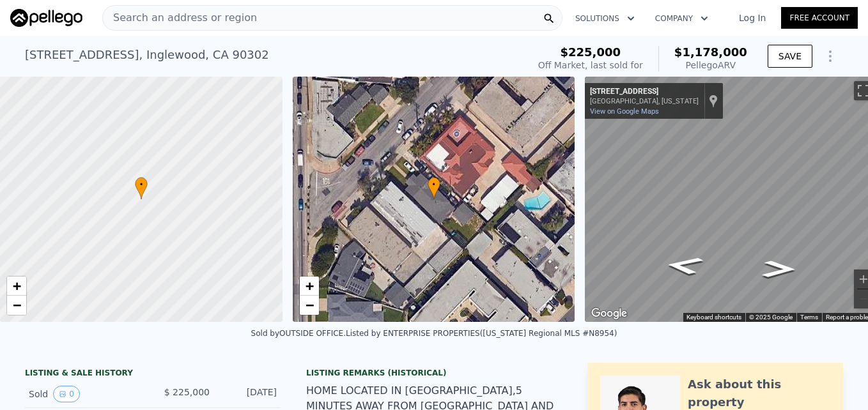  Describe the element at coordinates (830, 56) in the screenshot. I see `button: Show Options` at that location.